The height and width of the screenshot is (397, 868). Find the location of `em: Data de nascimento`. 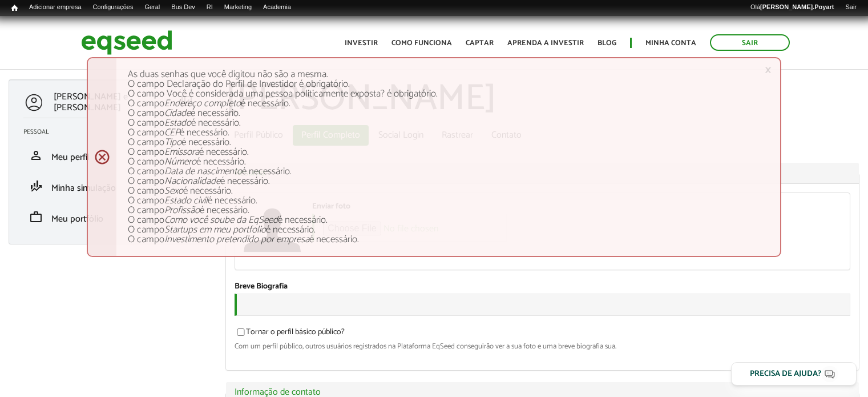

em: Data de nascimento is located at coordinates (203, 171).